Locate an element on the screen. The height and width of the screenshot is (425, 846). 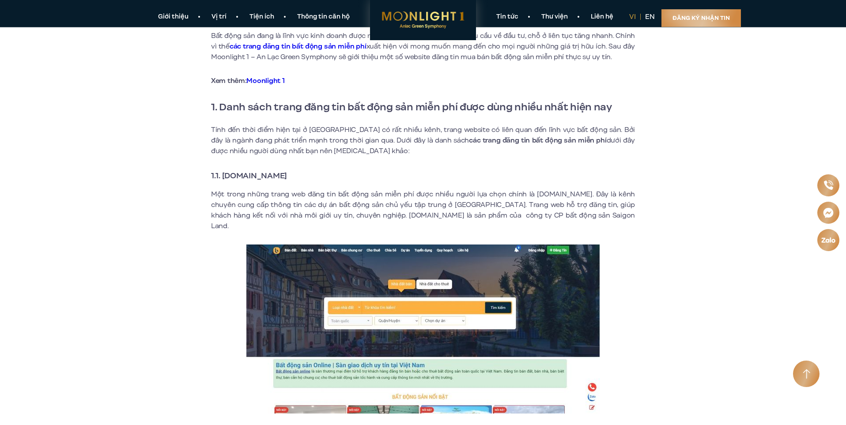
strong: 1. Danh sách trang đăng tin bất động sản miễn phí được dùng nhiều nhất hiện nay is located at coordinates (412, 107).